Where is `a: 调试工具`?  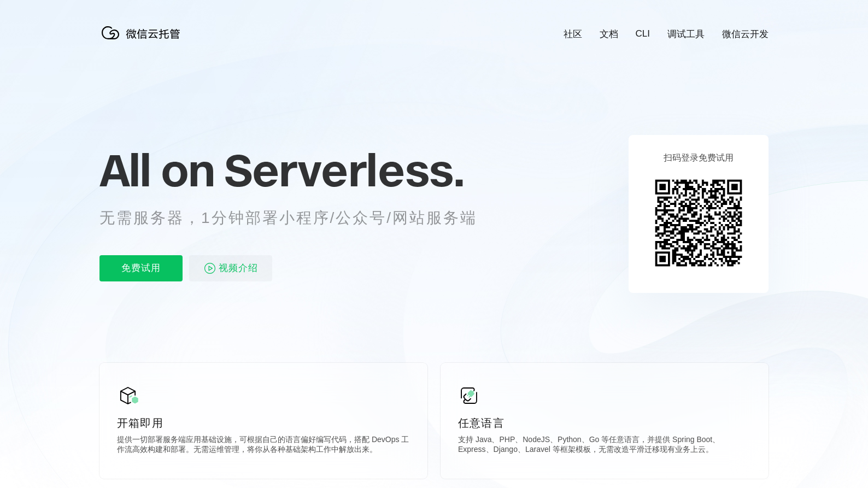 a: 调试工具 is located at coordinates (686, 34).